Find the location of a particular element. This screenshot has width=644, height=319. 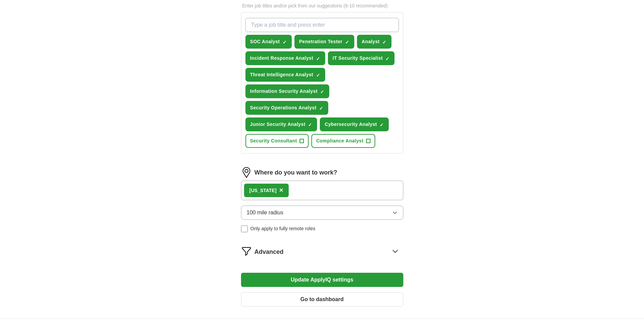

span: Cybersecurity Analyst is located at coordinates (351, 124).